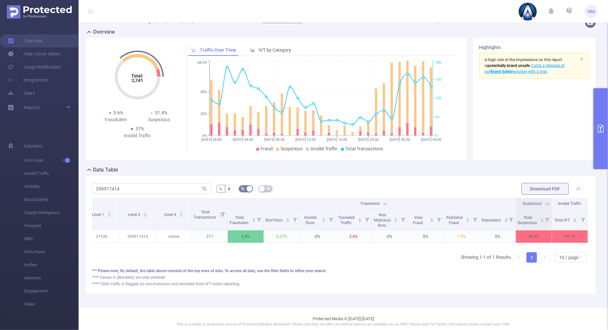 This screenshot has height=330, width=608. I want to click on li: 1, so click(531, 258).